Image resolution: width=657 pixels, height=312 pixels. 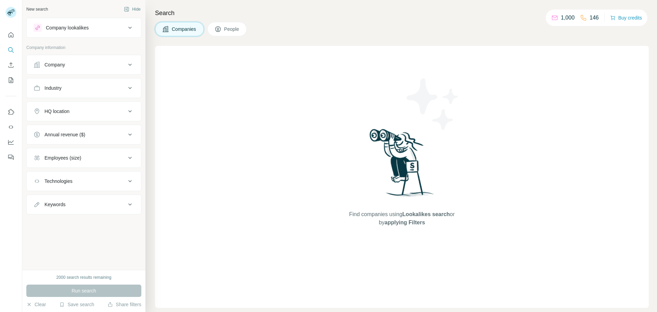 What do you see at coordinates (84, 28) in the screenshot?
I see `button: Company lookalikes` at bounding box center [84, 28].